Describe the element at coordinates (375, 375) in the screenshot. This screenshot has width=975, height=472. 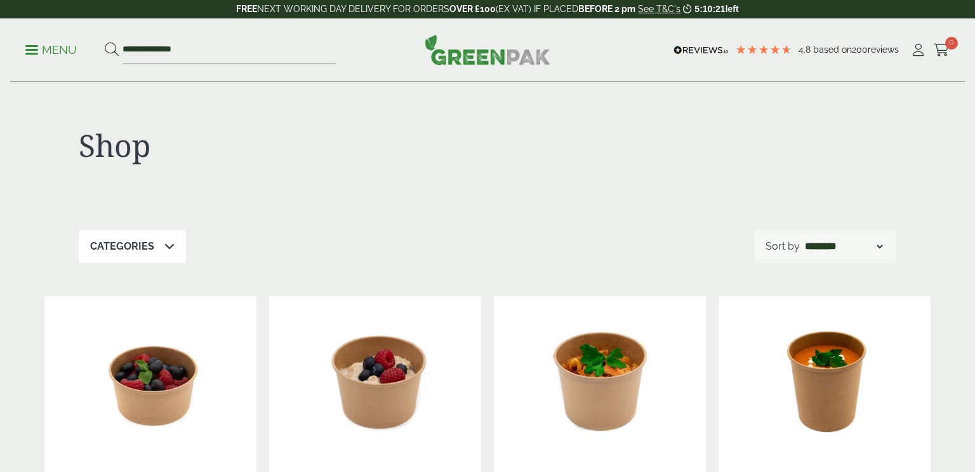
I see `img: Kraft 8oz with Porridge` at that location.